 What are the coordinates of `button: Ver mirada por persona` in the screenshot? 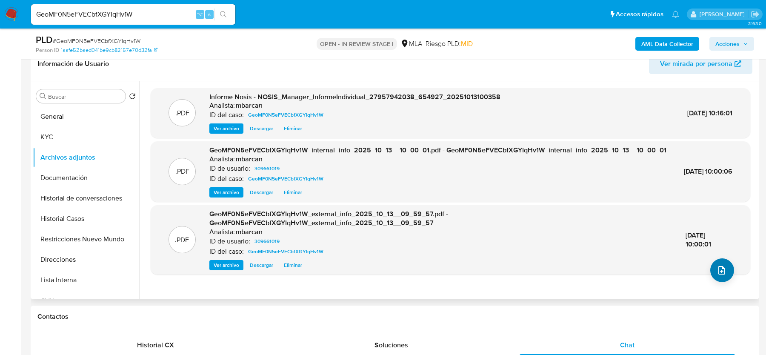 It's located at (701, 64).